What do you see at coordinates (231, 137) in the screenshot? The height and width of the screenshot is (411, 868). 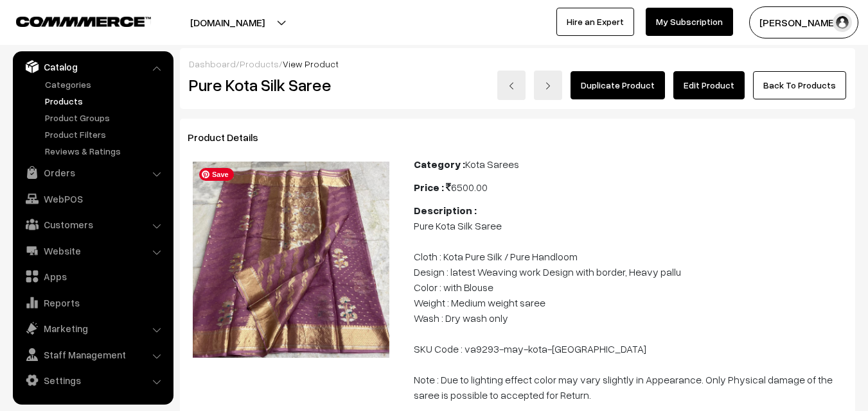 I see `span: Product Details` at bounding box center [231, 137].